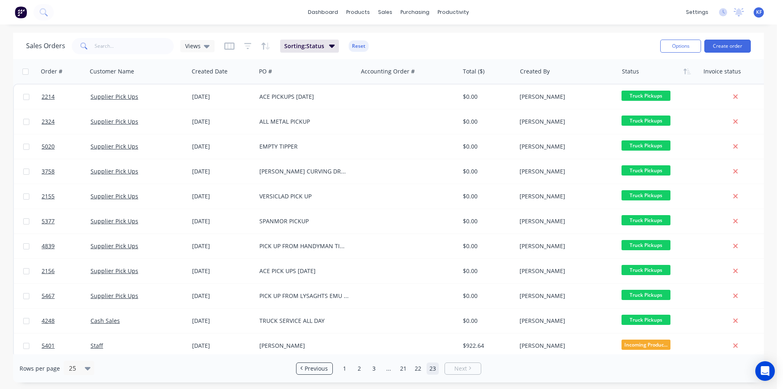 The image size is (783, 389). What do you see at coordinates (723, 71) in the screenshot?
I see `div: Invoice status` at bounding box center [723, 71].